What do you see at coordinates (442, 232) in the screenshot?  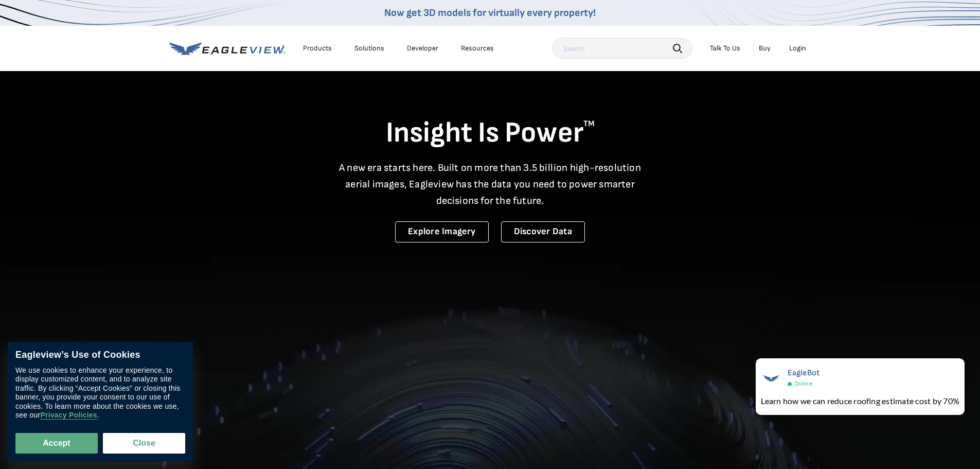 I see `a: Explore Imagery` at bounding box center [442, 232].